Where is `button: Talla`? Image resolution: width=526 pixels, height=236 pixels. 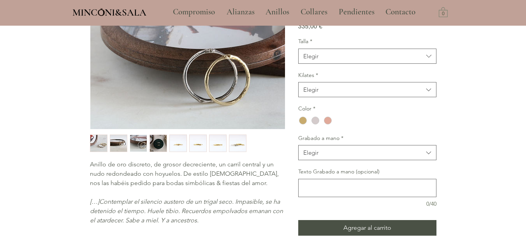 button: Talla is located at coordinates (367, 56).